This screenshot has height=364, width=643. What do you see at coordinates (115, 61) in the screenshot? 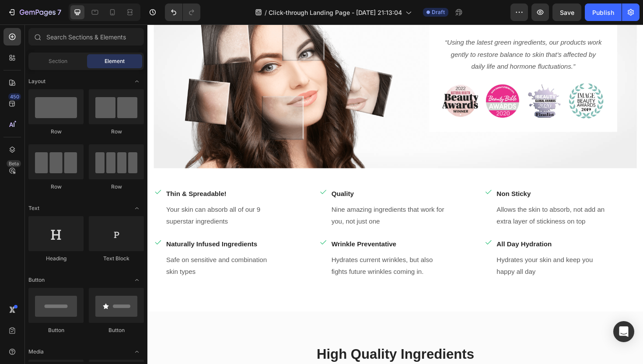
I see `span: Element` at bounding box center [115, 61].